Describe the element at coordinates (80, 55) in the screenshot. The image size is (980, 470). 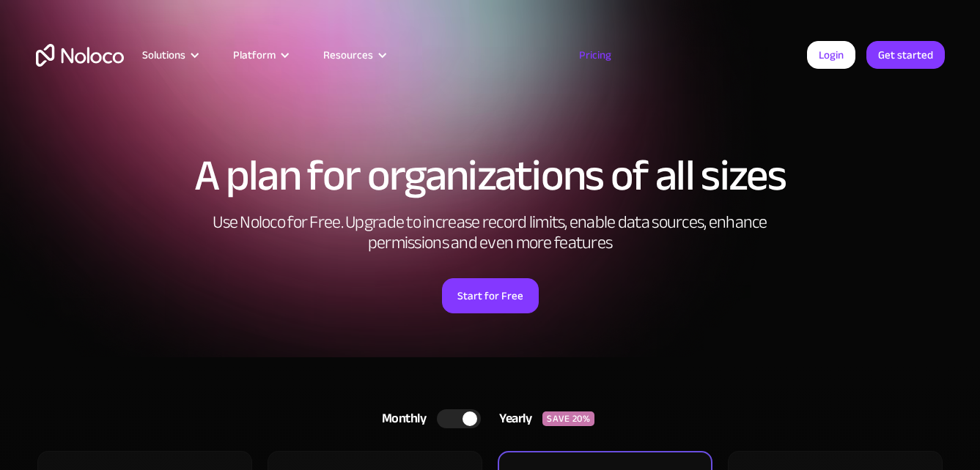
I see `a: home` at that location.